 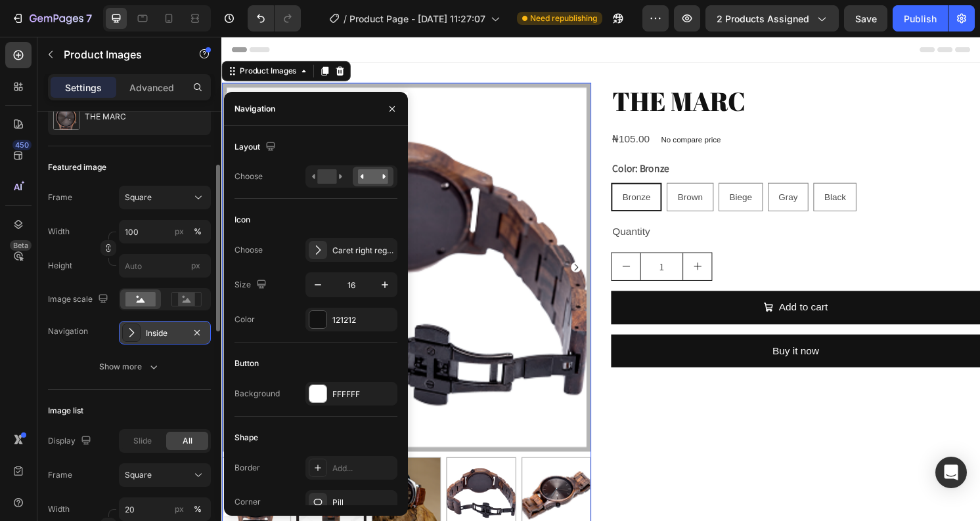 I want to click on div: 450, so click(x=22, y=145).